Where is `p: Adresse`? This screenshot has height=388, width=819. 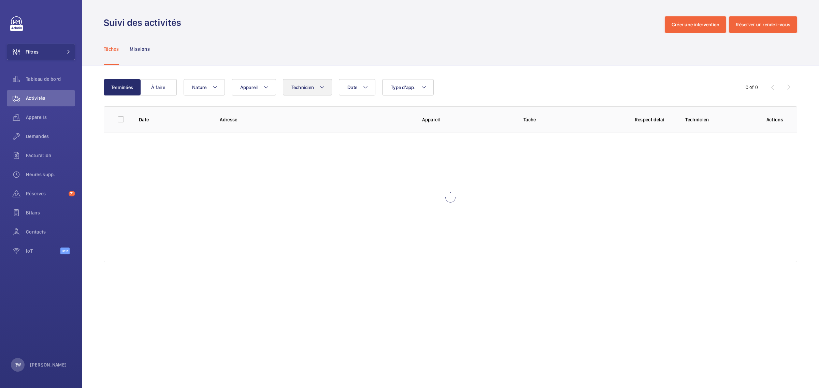 p: Adresse is located at coordinates (315, 120).